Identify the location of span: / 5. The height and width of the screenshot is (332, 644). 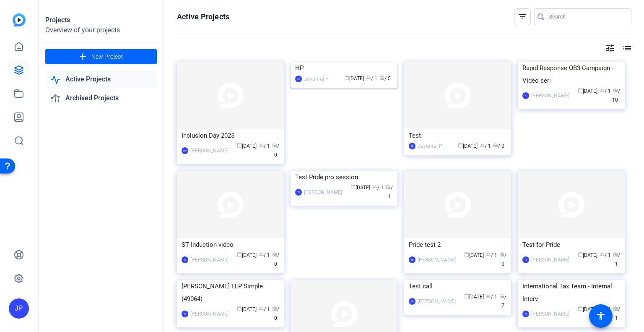
(385, 78).